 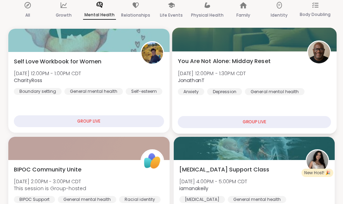 What do you see at coordinates (136, 15) in the screenshot?
I see `p: Relationships` at bounding box center [136, 15].